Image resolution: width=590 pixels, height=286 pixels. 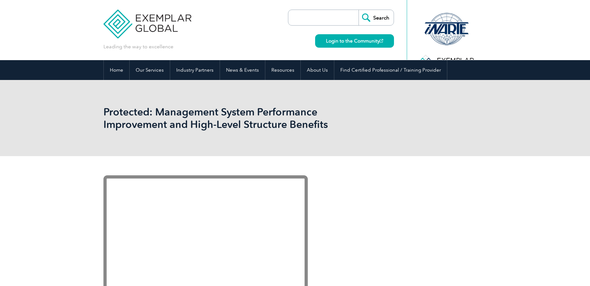 What do you see at coordinates (391, 70) in the screenshot?
I see `a: Find Certified Professional / Training Provider` at bounding box center [391, 70].